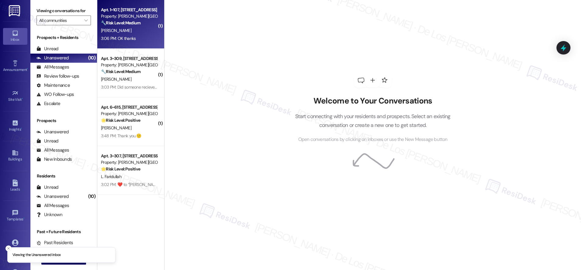 The height and width of the screenshot is (270, 581). What do you see at coordinates (15, 96) in the screenshot?
I see `a: Site Visit •` at bounding box center [15, 96].